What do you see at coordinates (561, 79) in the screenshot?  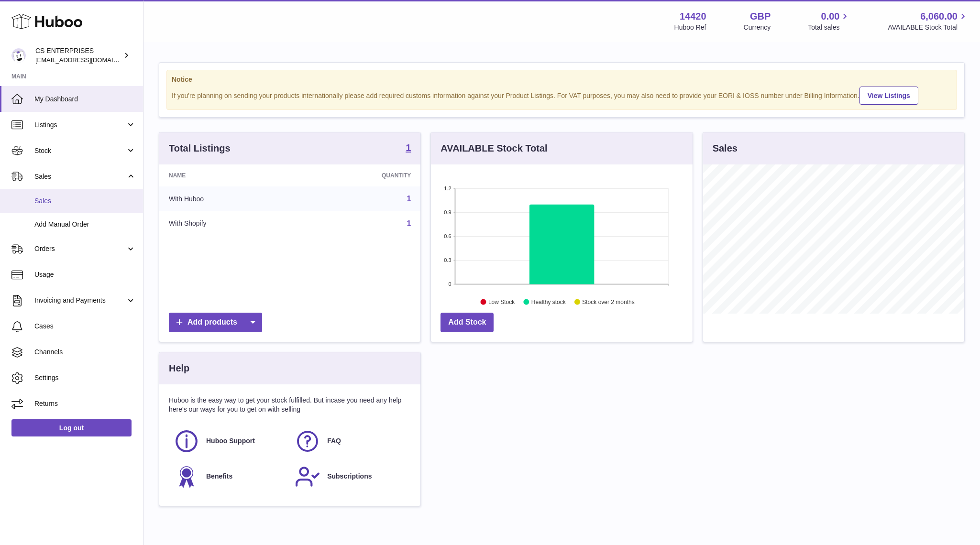 I see `strong: Notice` at bounding box center [561, 79].